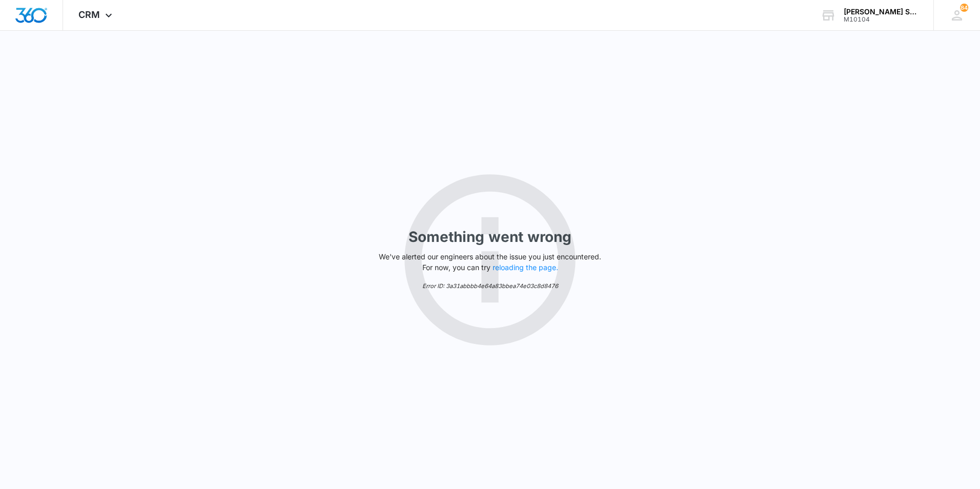  Describe the element at coordinates (490, 237) in the screenshot. I see `h1: Something went wrong` at that location.